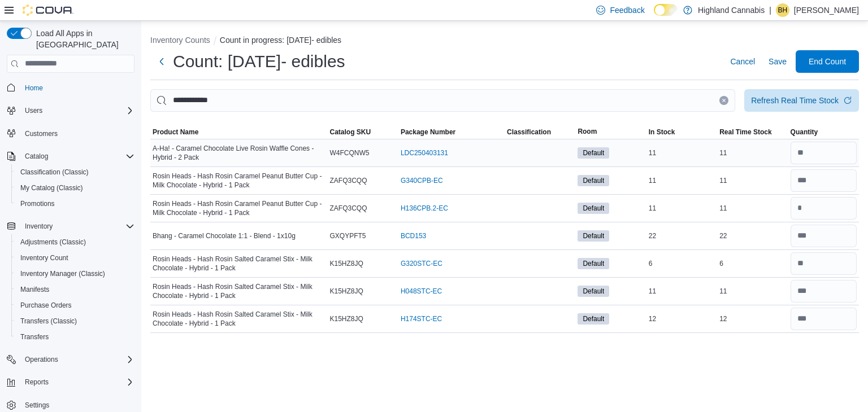 Image resolution: width=868 pixels, height=412 pixels. Describe the element at coordinates (175, 132) in the screenshot. I see `span: Product Name` at that location.